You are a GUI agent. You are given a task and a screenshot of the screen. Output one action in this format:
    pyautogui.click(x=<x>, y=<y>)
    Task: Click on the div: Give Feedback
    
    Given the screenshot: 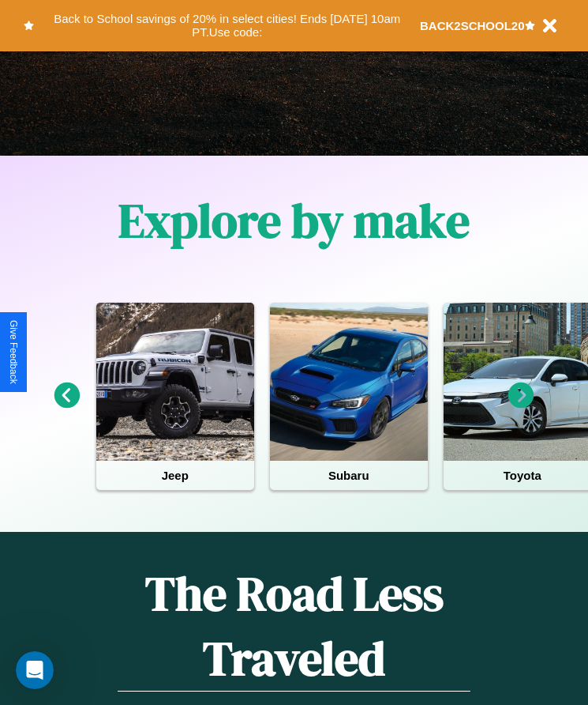 What is the action you would take?
    pyautogui.click(x=13, y=352)
    